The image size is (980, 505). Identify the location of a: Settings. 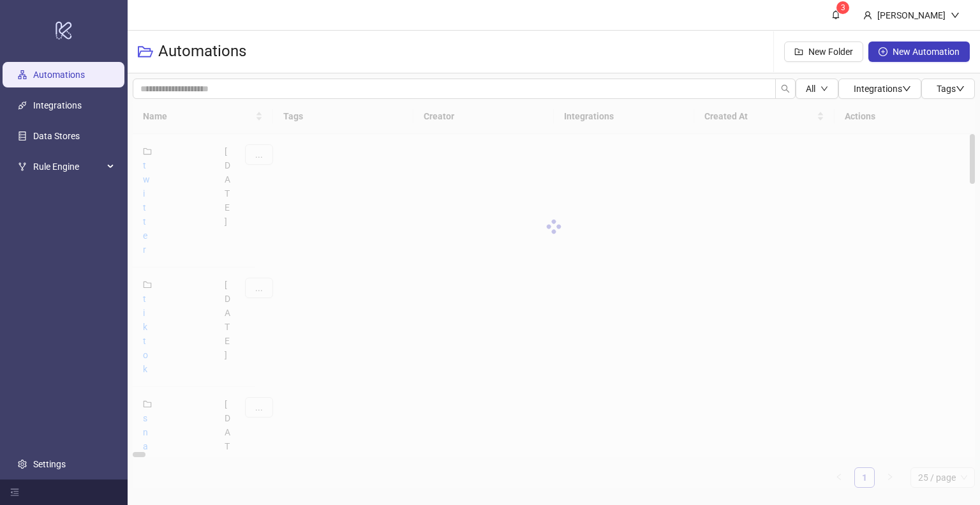
(49, 464).